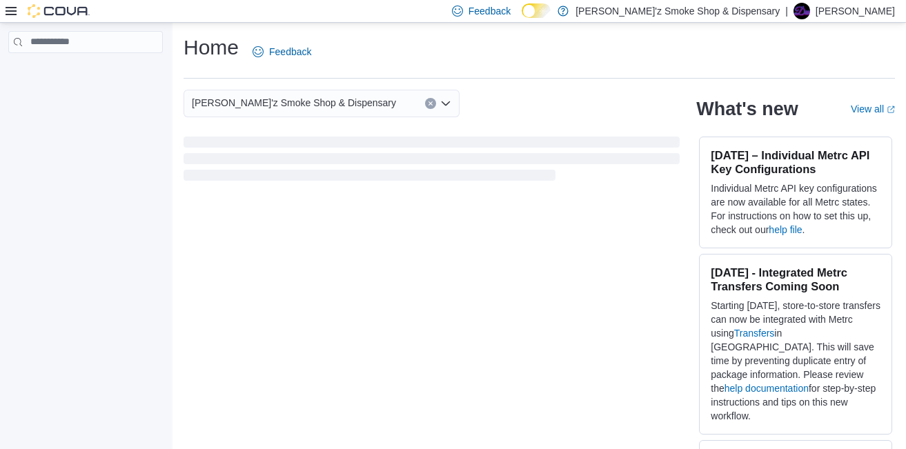  What do you see at coordinates (446, 104) in the screenshot?
I see `button: Open list of options` at bounding box center [446, 104].